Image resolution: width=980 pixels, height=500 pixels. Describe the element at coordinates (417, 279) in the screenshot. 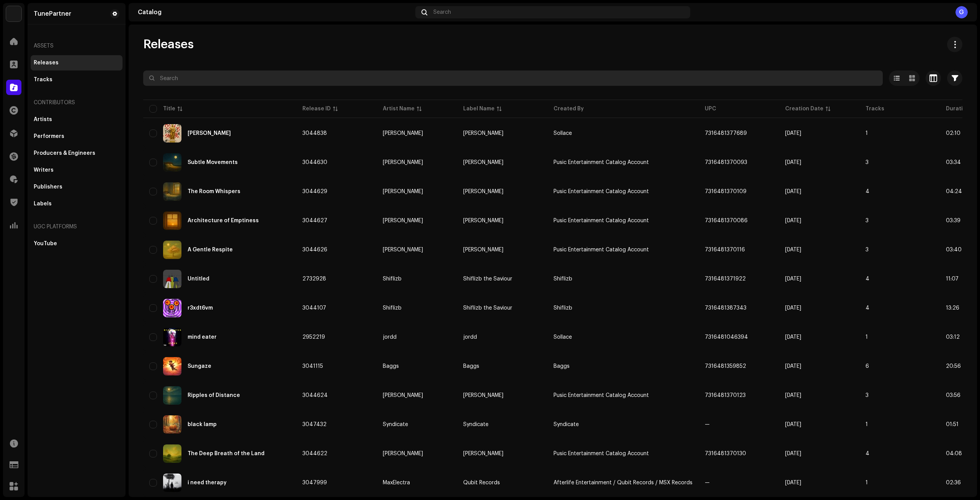

I see `span: Shiflizb` at that location.